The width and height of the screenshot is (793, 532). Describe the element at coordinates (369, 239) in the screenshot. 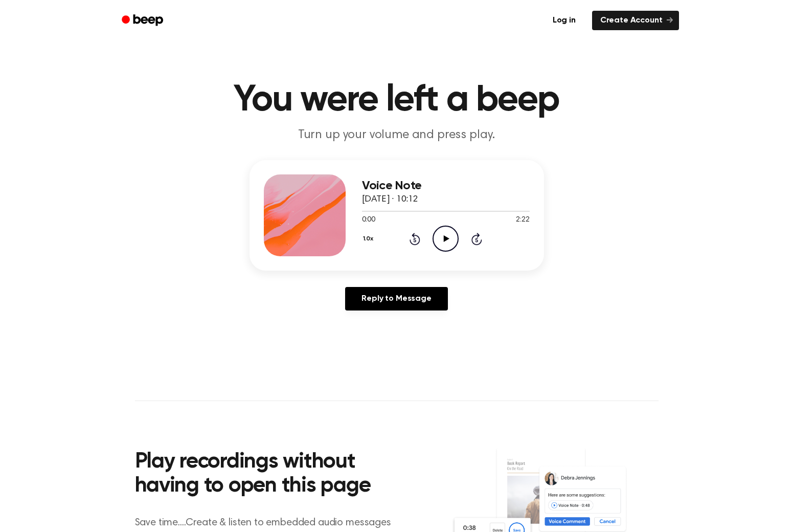

I see `button: 1.0x` at that location.